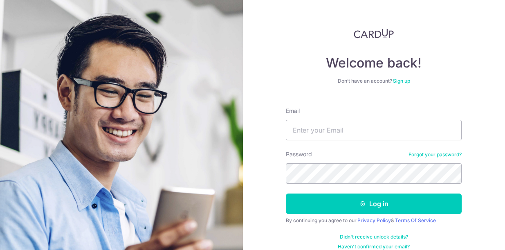 The width and height of the screenshot is (505, 250). I want to click on a: Privacy Policy, so click(374, 220).